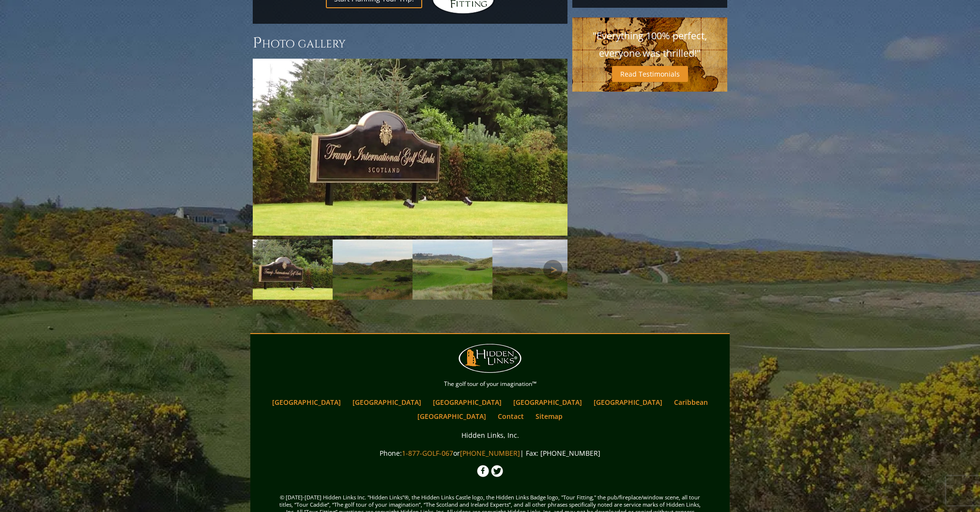  I want to click on a: Sitemap, so click(549, 416).